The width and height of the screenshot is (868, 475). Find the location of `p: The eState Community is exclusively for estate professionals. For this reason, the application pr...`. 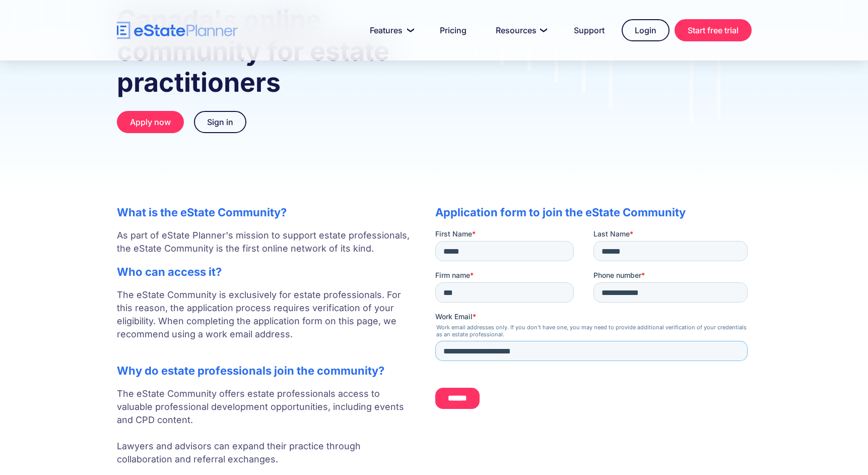

p: The eState Community is exclusively for estate professionals. For this reason, the application pr... is located at coordinates (266, 321).